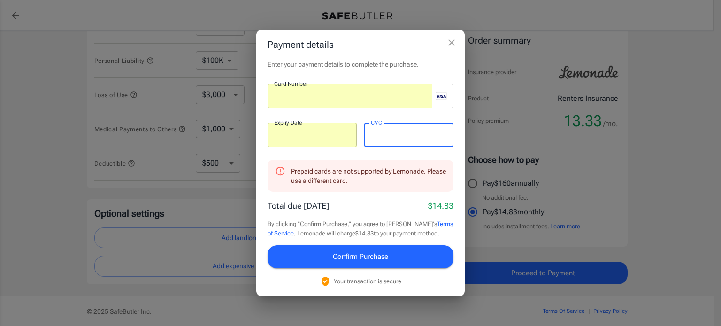  I want to click on label: Expiry Date, so click(288, 122).